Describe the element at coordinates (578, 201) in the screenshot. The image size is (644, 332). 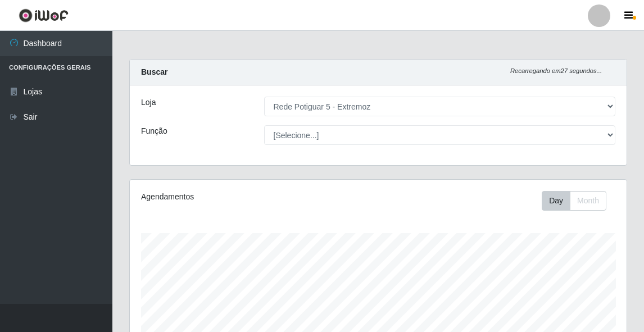
I see `div: Toolbar with button groups` at that location.